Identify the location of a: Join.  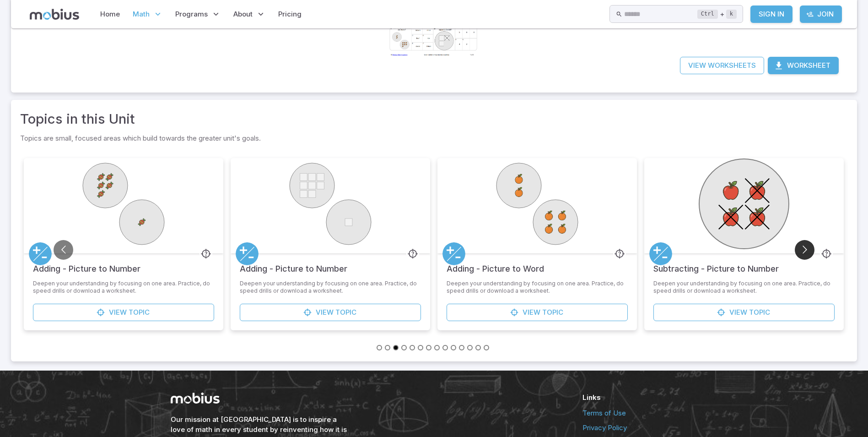
(821, 14).